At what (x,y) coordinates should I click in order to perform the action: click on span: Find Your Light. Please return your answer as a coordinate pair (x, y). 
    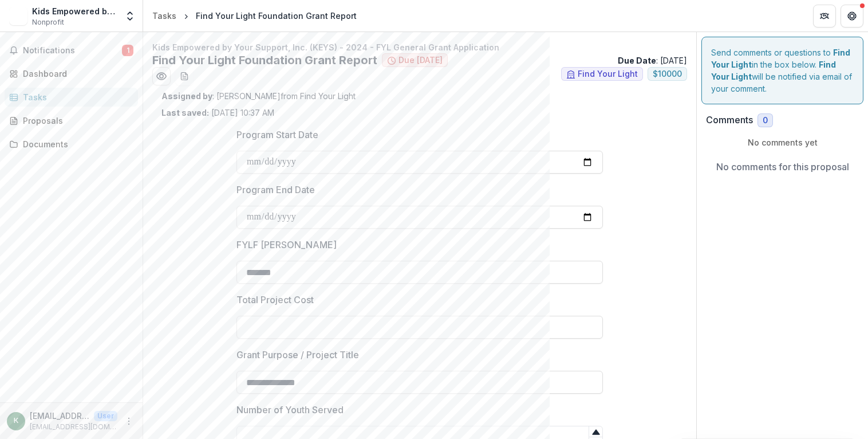
    Looking at the image, I should click on (607, 74).